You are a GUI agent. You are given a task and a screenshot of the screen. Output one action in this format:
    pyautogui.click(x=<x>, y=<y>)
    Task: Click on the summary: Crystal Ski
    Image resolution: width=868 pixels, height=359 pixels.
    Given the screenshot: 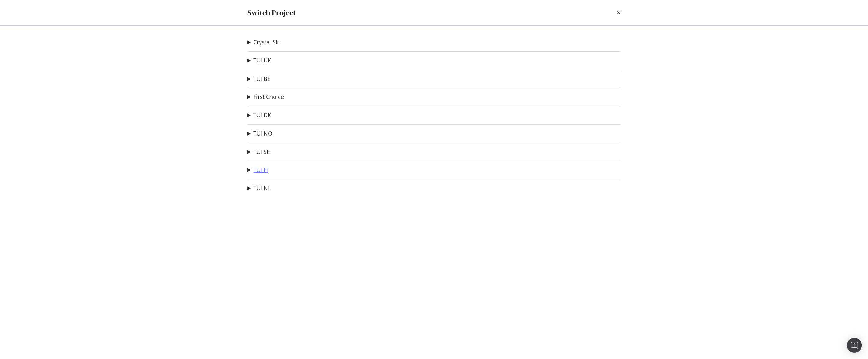 What is the action you would take?
    pyautogui.click(x=264, y=42)
    